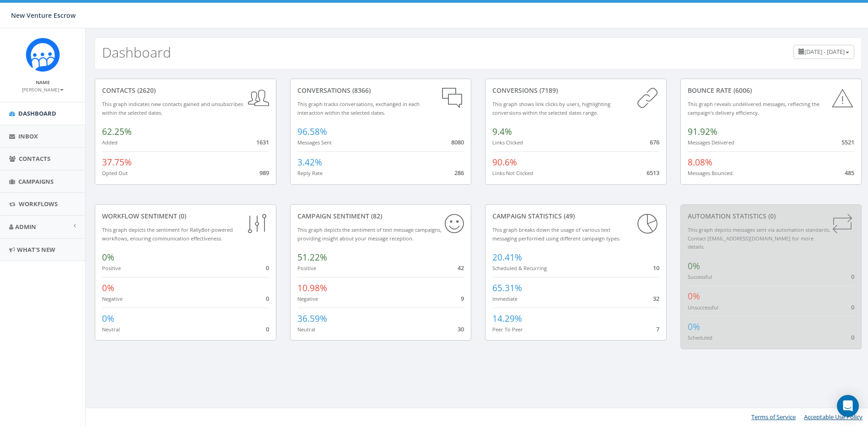  I want to click on span: 676, so click(654, 142).